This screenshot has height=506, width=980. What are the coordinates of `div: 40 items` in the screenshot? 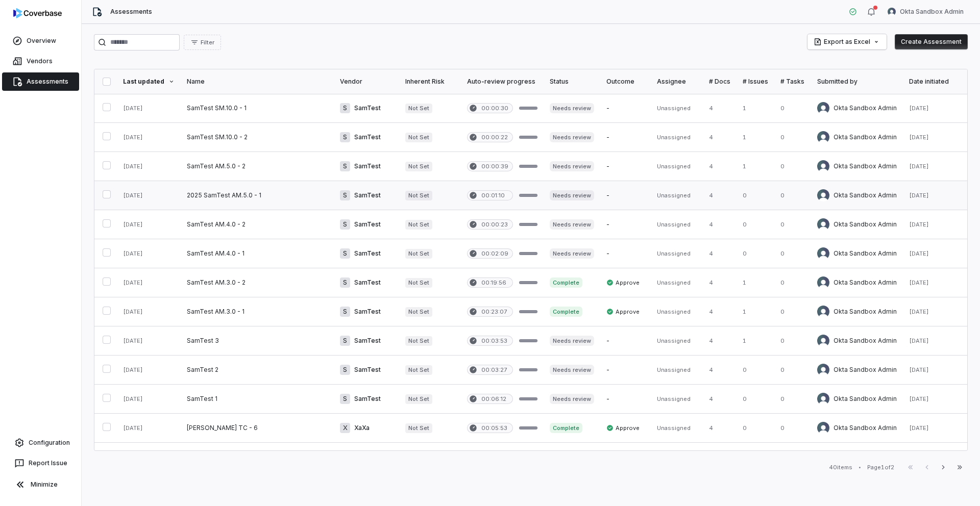 It's located at (840, 467).